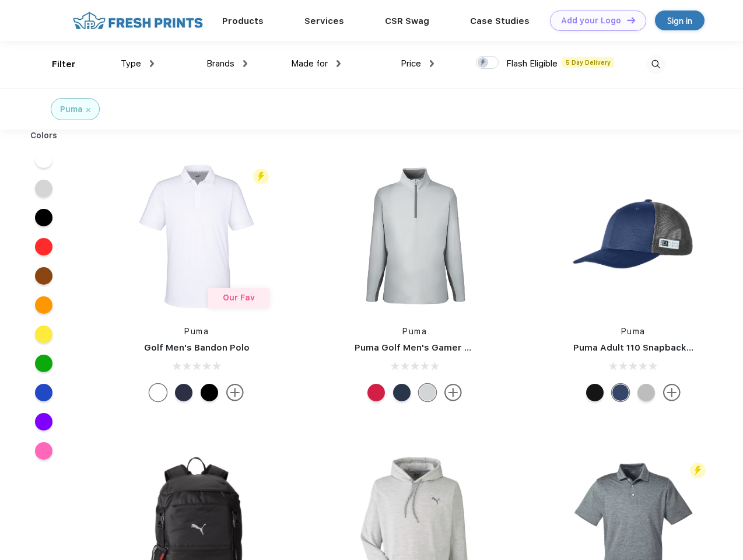 Image resolution: width=743 pixels, height=560 pixels. What do you see at coordinates (410, 64) in the screenshot?
I see `span: Price` at bounding box center [410, 64].